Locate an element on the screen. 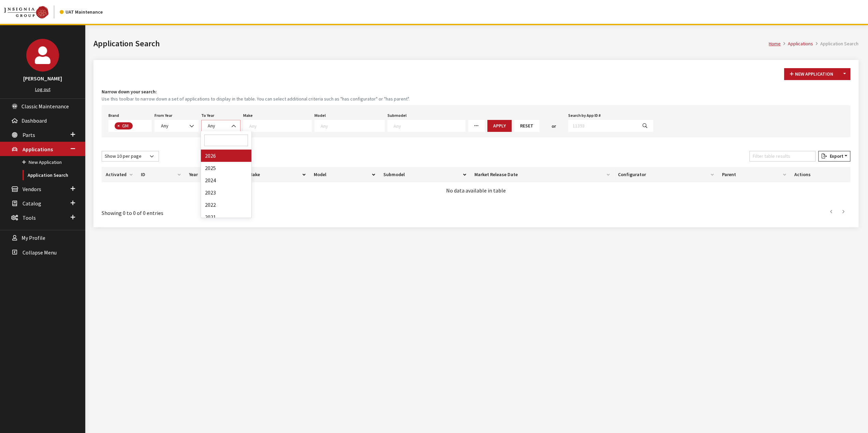  button: Export is located at coordinates (834, 157).